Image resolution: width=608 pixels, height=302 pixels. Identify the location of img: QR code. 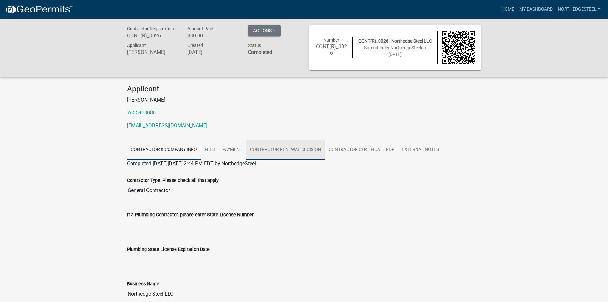
(459, 48).